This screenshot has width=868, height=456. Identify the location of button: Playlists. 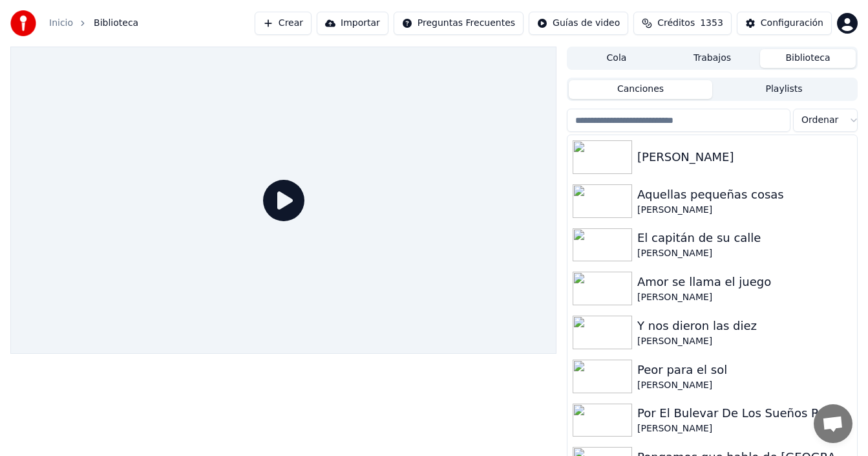
(784, 89).